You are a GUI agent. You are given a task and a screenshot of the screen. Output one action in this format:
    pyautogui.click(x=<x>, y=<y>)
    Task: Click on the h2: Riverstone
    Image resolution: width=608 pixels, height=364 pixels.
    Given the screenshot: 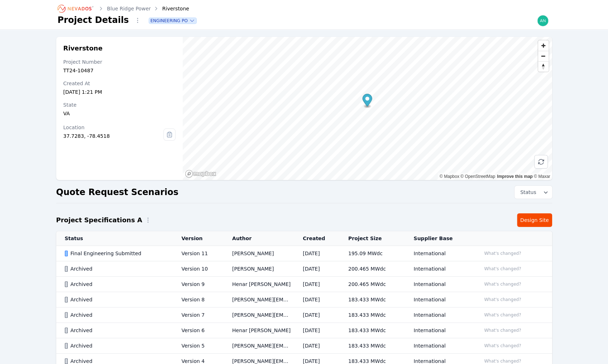 What is the action you would take?
    pyautogui.click(x=120, y=48)
    